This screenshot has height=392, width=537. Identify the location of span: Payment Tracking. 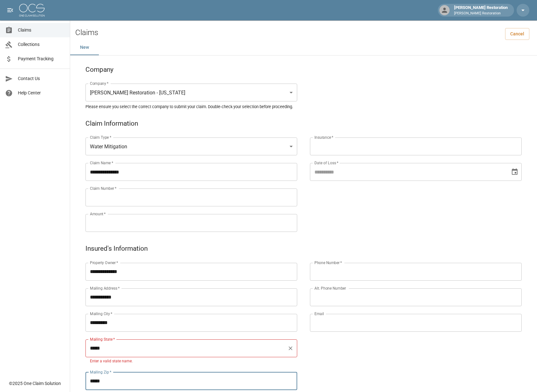
(41, 59).